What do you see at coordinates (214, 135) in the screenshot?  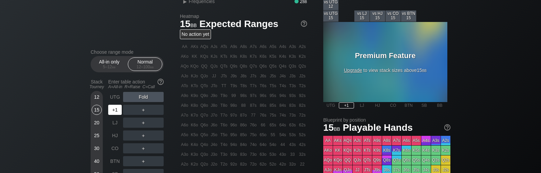 I see `div: J5o` at bounding box center [214, 135].